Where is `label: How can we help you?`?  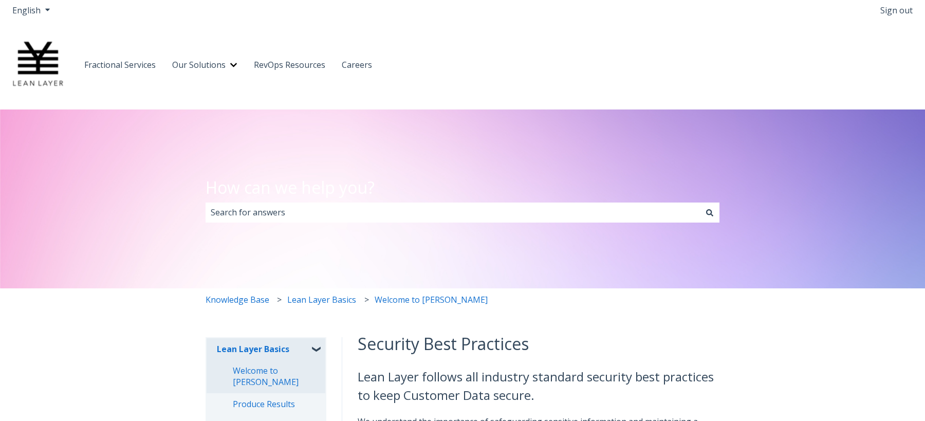
label: How can we help you? is located at coordinates (463, 188).